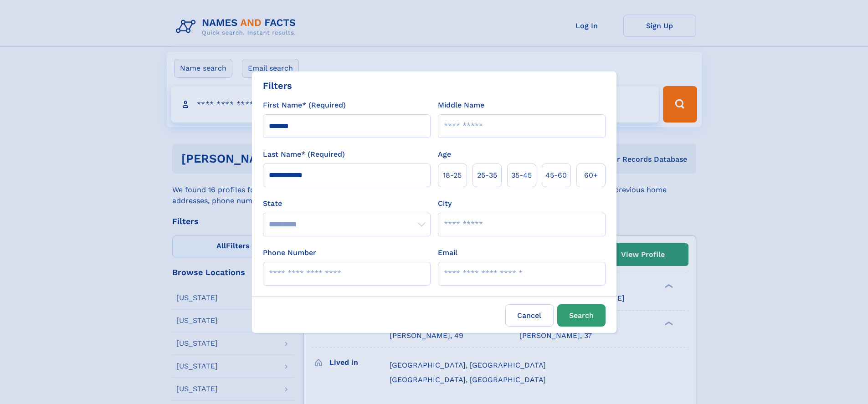  What do you see at coordinates (452, 175) in the screenshot?
I see `span: 18‑25` at bounding box center [452, 175].